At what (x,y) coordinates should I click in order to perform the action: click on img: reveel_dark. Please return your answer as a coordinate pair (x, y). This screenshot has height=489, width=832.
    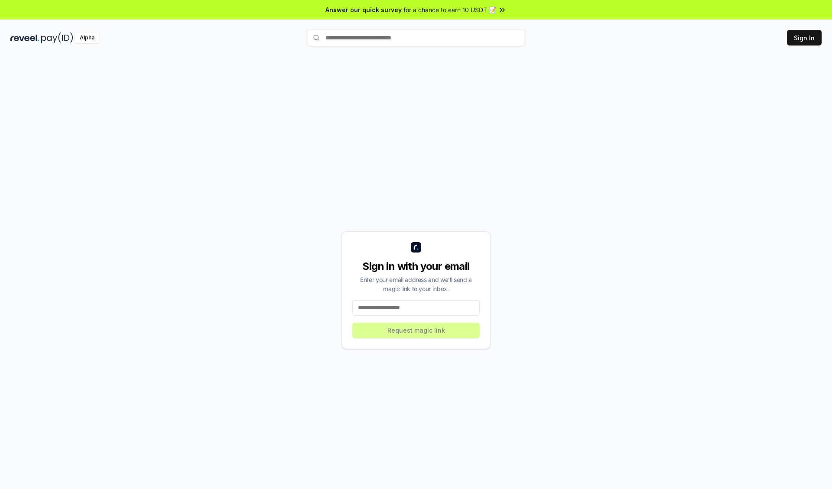
    Looking at the image, I should click on (25, 38).